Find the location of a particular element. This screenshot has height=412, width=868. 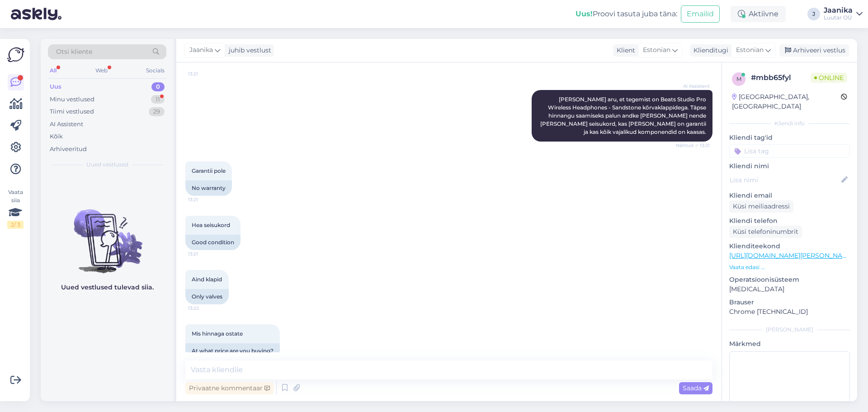

span: Uued vestlused is located at coordinates (107, 165).